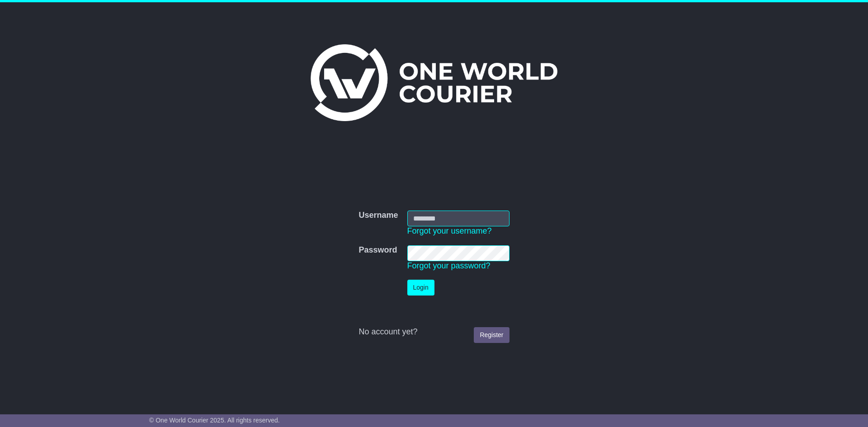 Image resolution: width=868 pixels, height=427 pixels. Describe the element at coordinates (491, 335) in the screenshot. I see `a: Register` at that location.